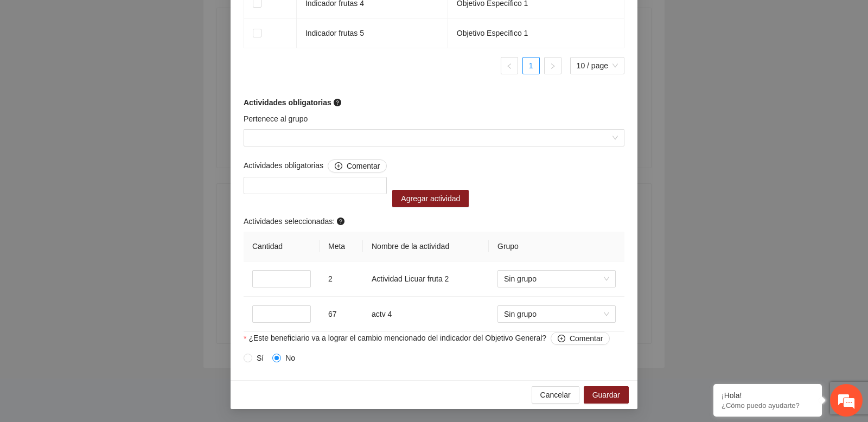 The width and height of the screenshot is (868, 422). What do you see at coordinates (291, 358) in the screenshot?
I see `span: No` at bounding box center [291, 358].